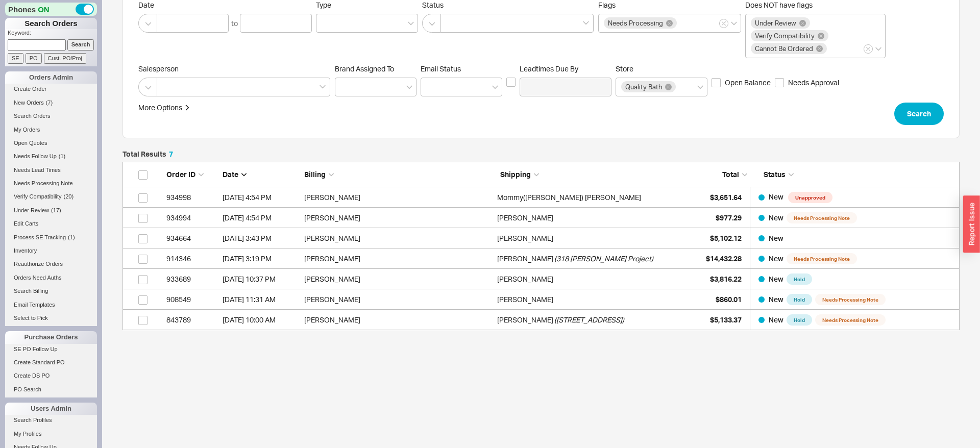 The height and width of the screenshot is (448, 980). What do you see at coordinates (779, 82) in the screenshot?
I see `input: Needs Approval` at bounding box center [779, 82].